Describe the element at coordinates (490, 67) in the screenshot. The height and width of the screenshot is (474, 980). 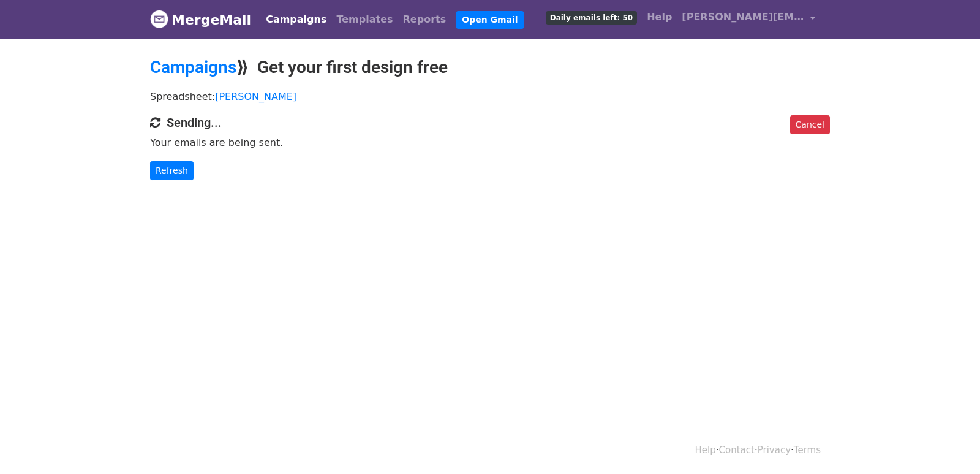
I see `h2: ⟫ Get your first design free` at that location.